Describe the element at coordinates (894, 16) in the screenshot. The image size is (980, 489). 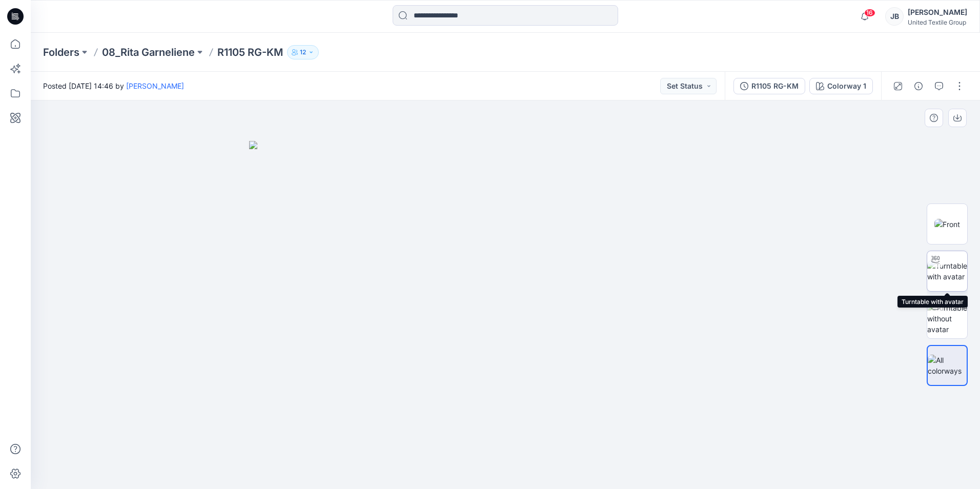
I see `div: JB` at that location.